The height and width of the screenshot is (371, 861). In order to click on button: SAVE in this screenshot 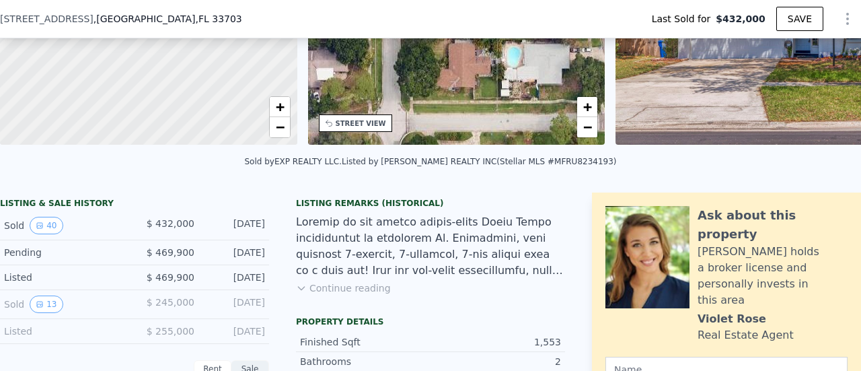, I will do `click(800, 19)`.